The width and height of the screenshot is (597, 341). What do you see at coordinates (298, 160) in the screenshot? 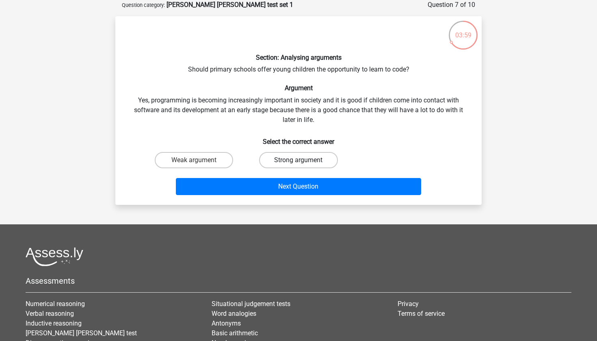
I see `label: Strong argument` at bounding box center [298, 160].